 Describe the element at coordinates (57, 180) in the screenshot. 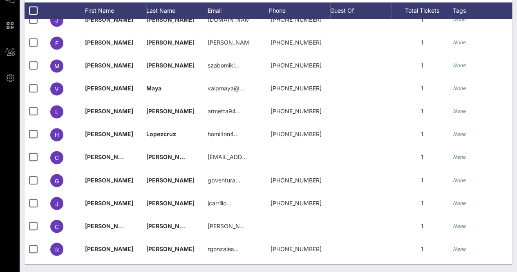

I see `span: G` at that location.